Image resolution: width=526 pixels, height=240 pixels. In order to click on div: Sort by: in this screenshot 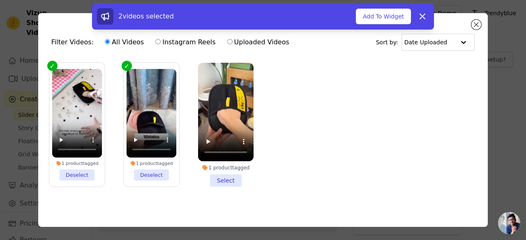, I will do `click(425, 42)`.